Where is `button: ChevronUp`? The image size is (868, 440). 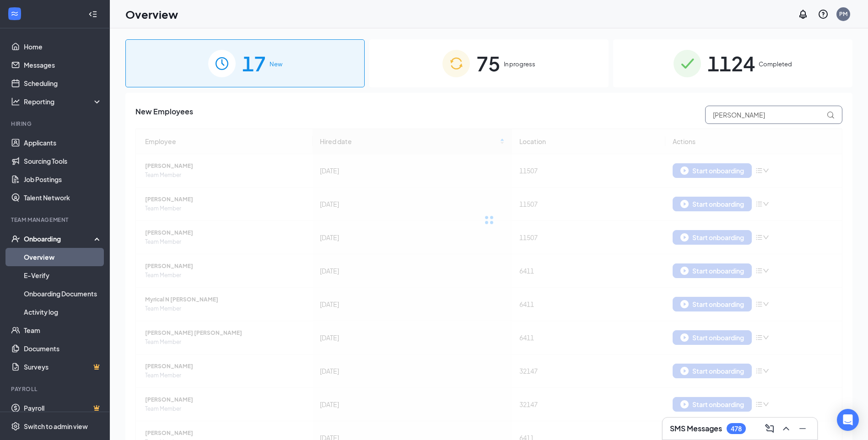 button: ChevronUp is located at coordinates (786, 429).